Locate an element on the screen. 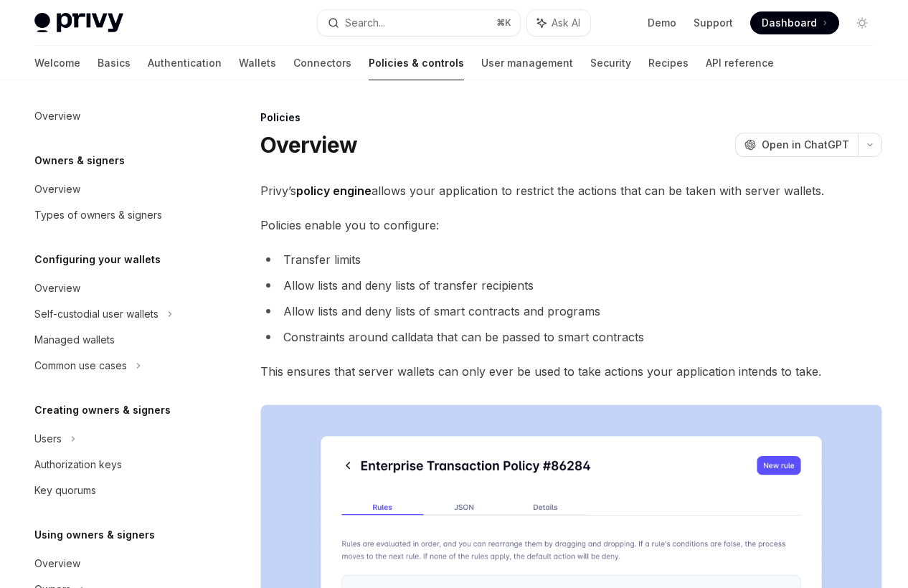 The width and height of the screenshot is (908, 588). a: Authorization keys is located at coordinates (115, 465).